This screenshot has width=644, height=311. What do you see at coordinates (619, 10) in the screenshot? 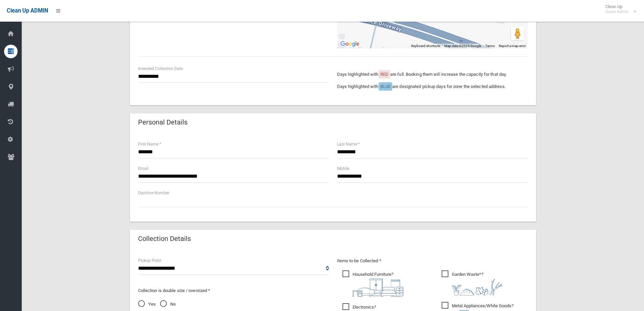
I see `span: Clean Up` at bounding box center [619, 10].